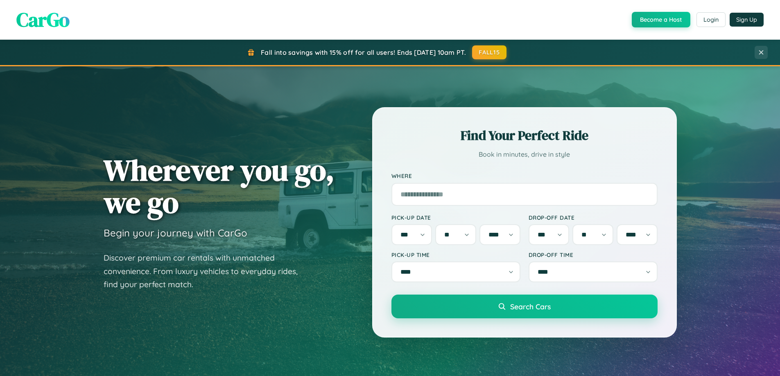  Describe the element at coordinates (524, 135) in the screenshot. I see `h2: Find Your Perfect Ride` at that location.